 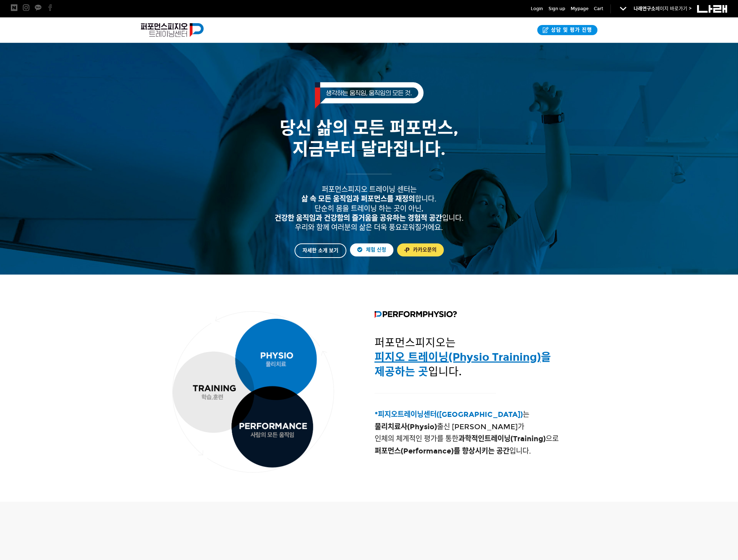 I want to click on a: 상담 및 평가 진행, so click(x=567, y=30).